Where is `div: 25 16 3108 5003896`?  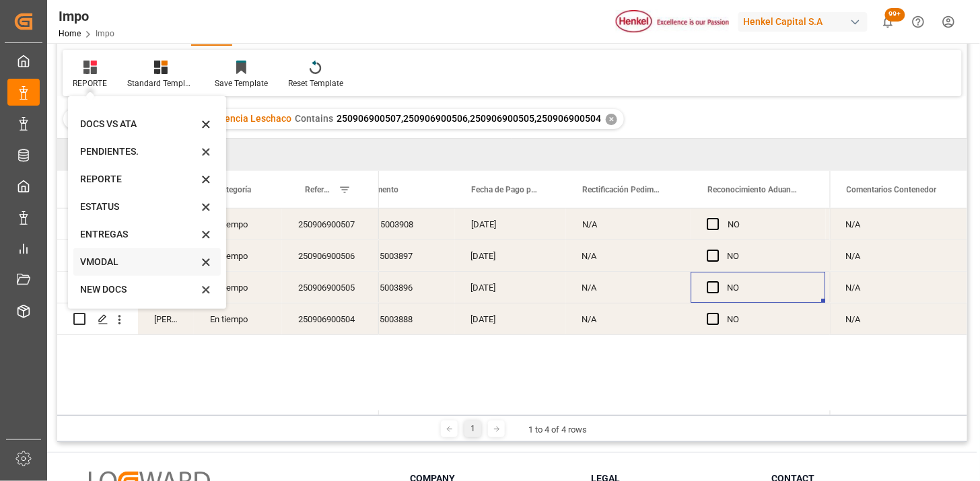
div: 25 16 3108 5003896 is located at coordinates (388, 288).